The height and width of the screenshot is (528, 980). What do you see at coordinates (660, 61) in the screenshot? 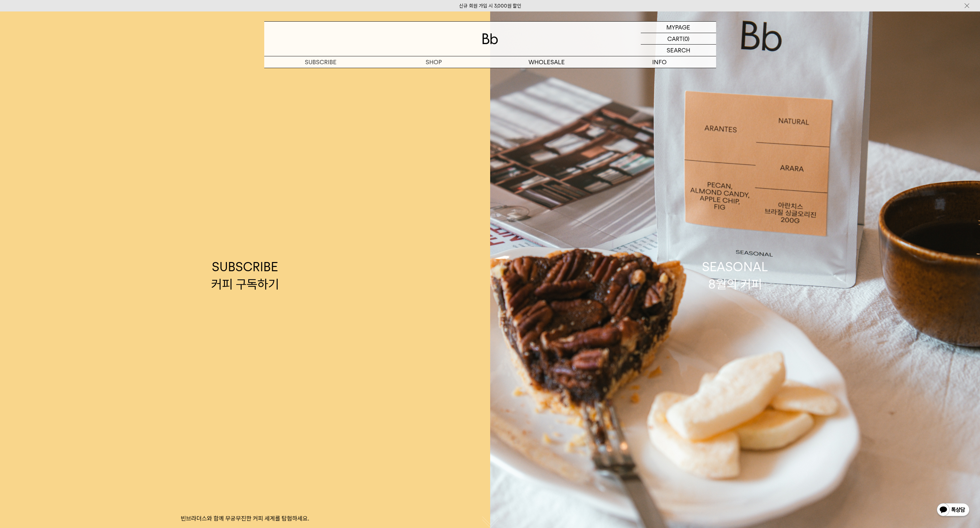
I see `p: INFO` at bounding box center [660, 61].